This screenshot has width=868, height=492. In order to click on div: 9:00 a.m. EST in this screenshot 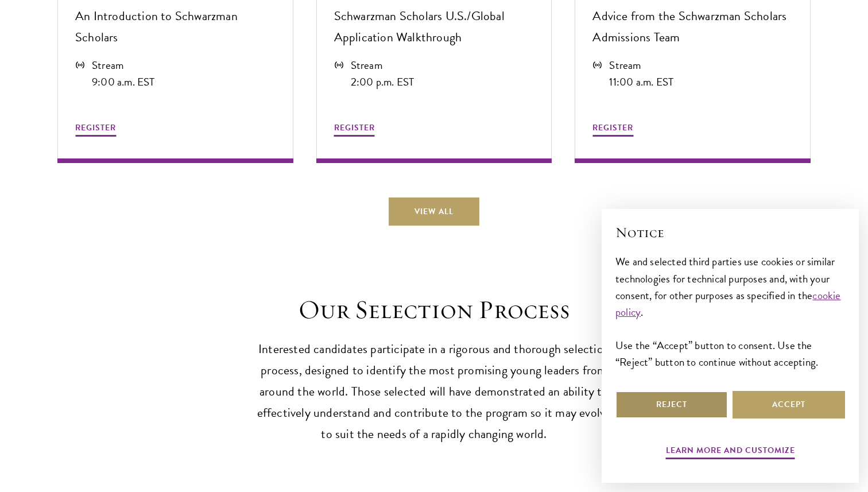, I will do `click(123, 81)`.